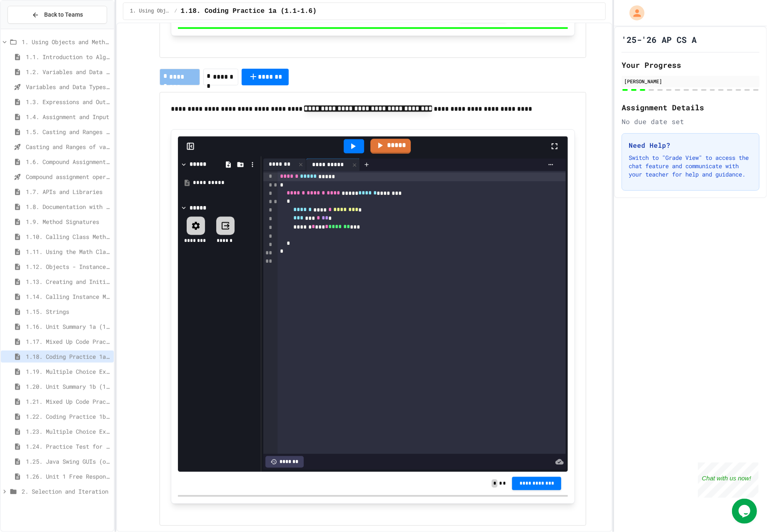  Describe the element at coordinates (691, 166) in the screenshot. I see `p: Switch to "Grade View" to access the chat feature and communicate with your teacher for help and ...` at that location.